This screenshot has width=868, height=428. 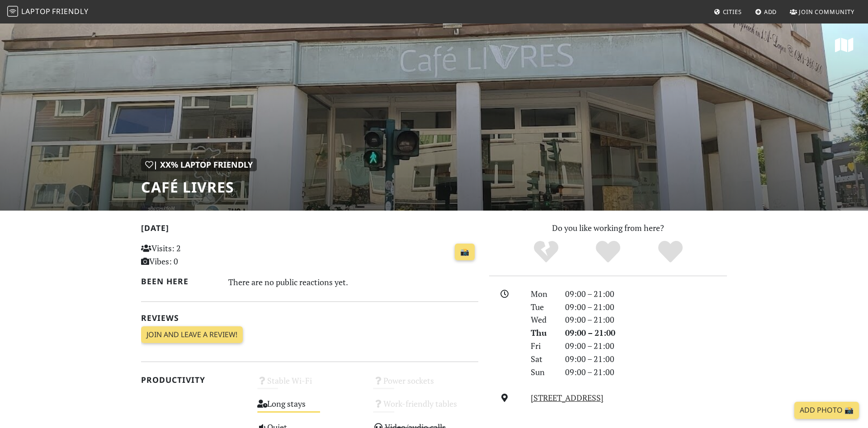 I want to click on h1: Café LIVRES, so click(x=199, y=187).